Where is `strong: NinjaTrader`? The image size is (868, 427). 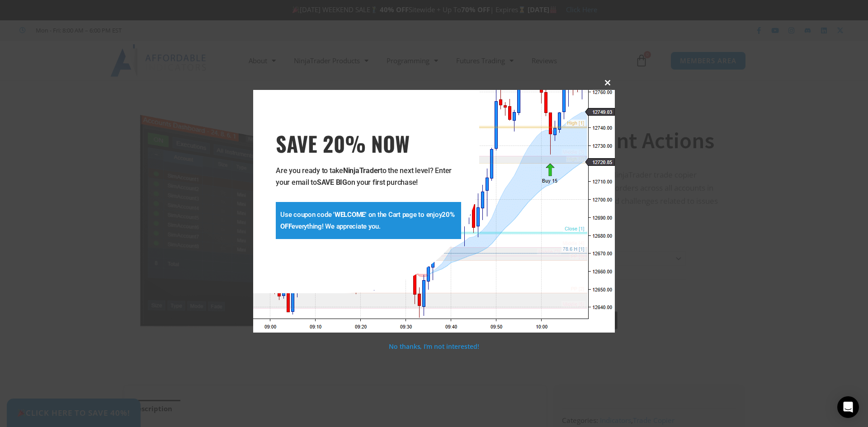 strong: NinjaTrader is located at coordinates (362, 170).